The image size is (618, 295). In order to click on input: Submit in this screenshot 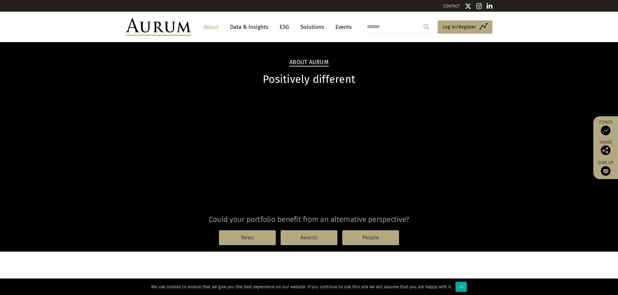, I will do `click(426, 27)`.